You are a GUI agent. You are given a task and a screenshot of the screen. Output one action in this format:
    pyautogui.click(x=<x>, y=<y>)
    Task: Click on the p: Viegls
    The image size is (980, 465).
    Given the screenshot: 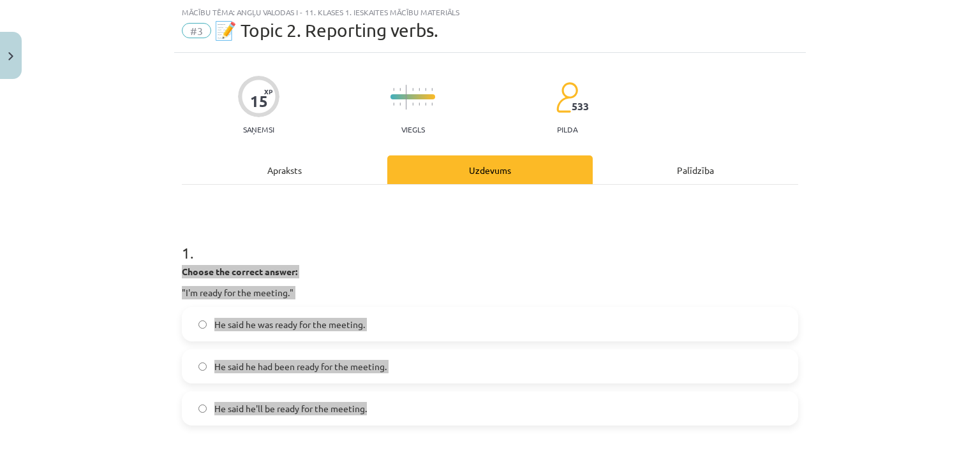 What is the action you would take?
    pyautogui.click(x=413, y=129)
    